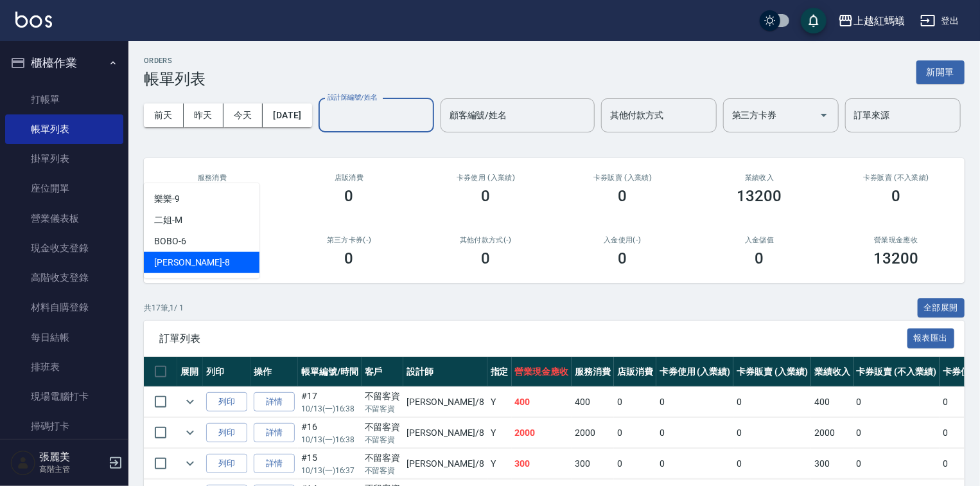  Describe the element at coordinates (64, 337) in the screenshot. I see `a: 每日結帳` at that location.